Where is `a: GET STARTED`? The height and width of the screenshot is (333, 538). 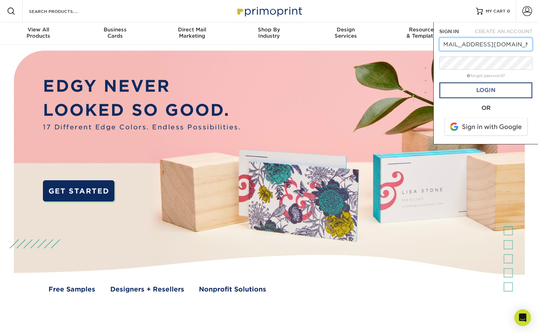
a: GET STARTED is located at coordinates (79, 191).